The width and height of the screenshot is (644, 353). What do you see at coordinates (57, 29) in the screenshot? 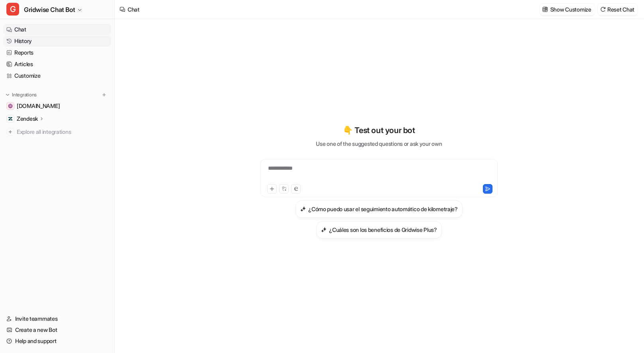
I see `a: Chat` at bounding box center [57, 29].